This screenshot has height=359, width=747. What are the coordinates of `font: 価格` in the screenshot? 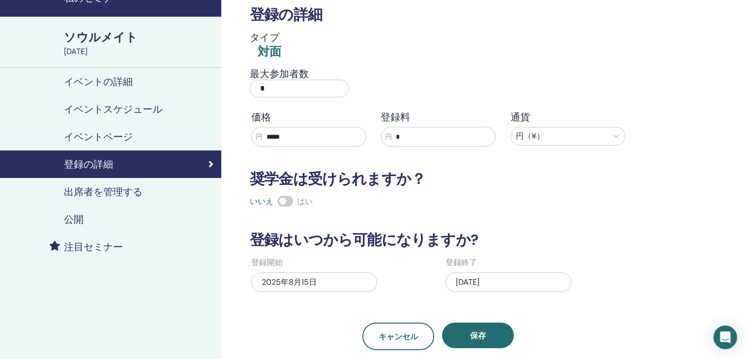 It's located at (261, 117).